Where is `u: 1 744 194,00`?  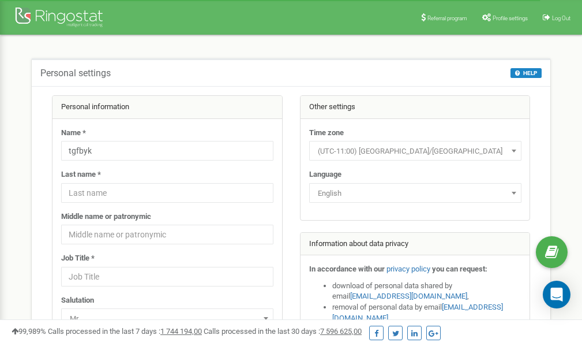 u: 1 744 194,00 is located at coordinates (181, 331).